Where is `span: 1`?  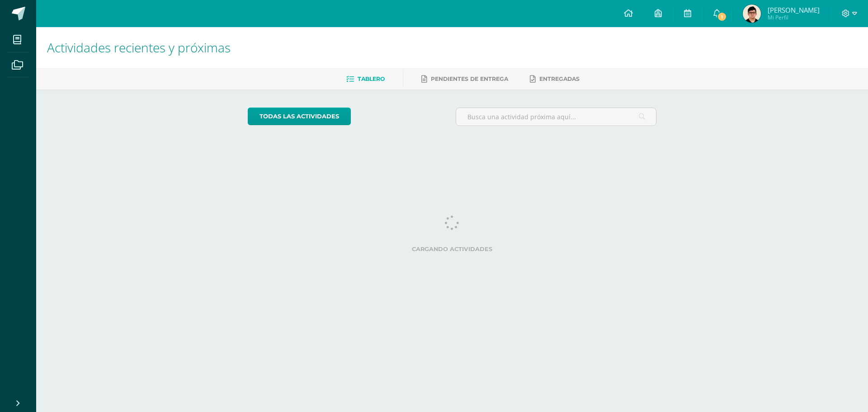 span: 1 is located at coordinates (722, 17).